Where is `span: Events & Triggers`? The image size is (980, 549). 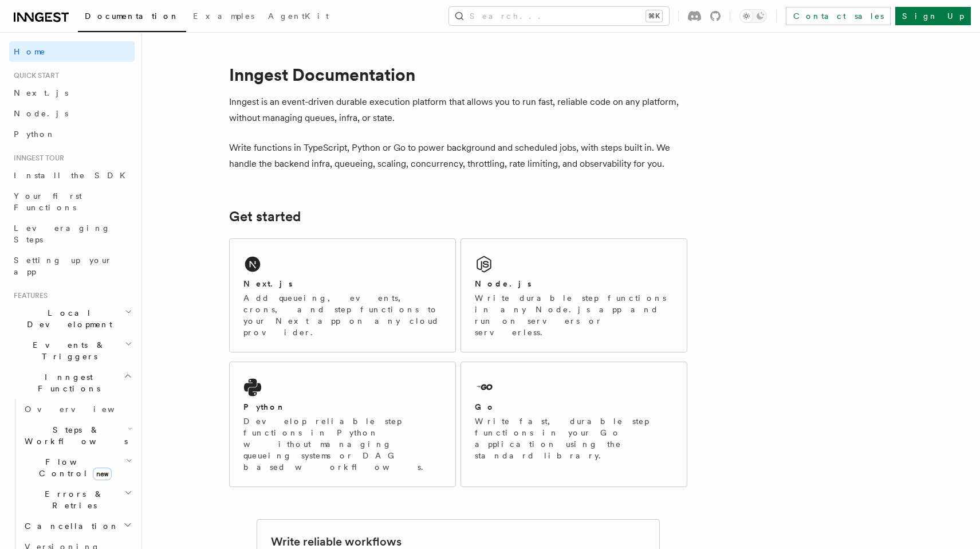
span: Events & Triggers is located at coordinates (67, 351).